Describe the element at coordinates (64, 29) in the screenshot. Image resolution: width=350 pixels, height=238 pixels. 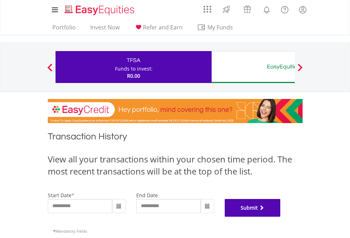
I see `a: Portfolio` at that location.